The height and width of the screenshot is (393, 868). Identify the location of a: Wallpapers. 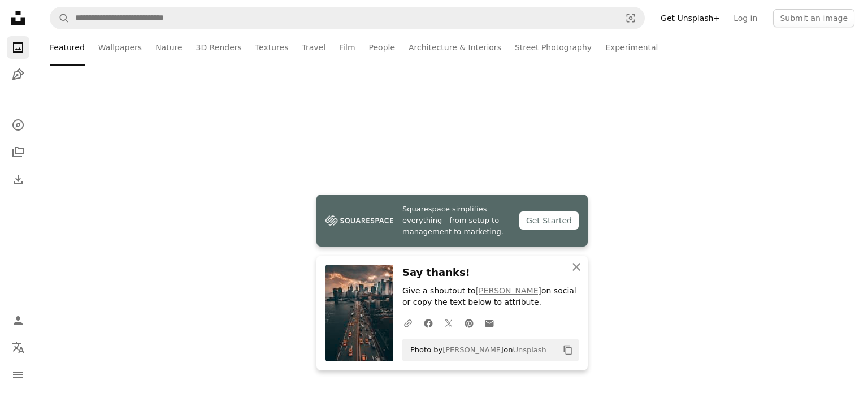
(120, 48).